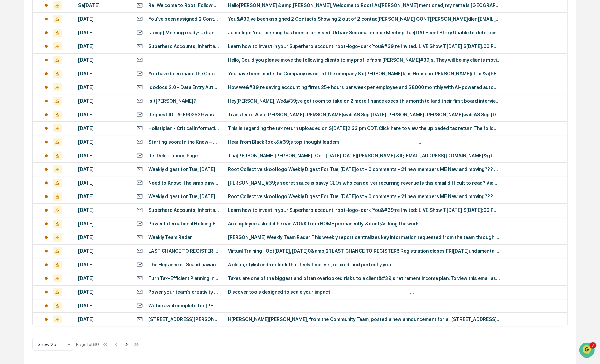 Image resolution: width=600 pixels, height=364 pixels. Describe the element at coordinates (365, 292) in the screenshot. I see `div: Discover tools designed to scale your impact. ͏ ‌ ﻿ ͏ ‌ ﻿ ͏ ‌ ﻿ ͏ ‌ ﻿ ͏ ‌ ﻿ ͏ ‌ ﻿ ͏ ‌ ﻿ ͏ ‌ ﻿ ͏ ‌...` at that location.